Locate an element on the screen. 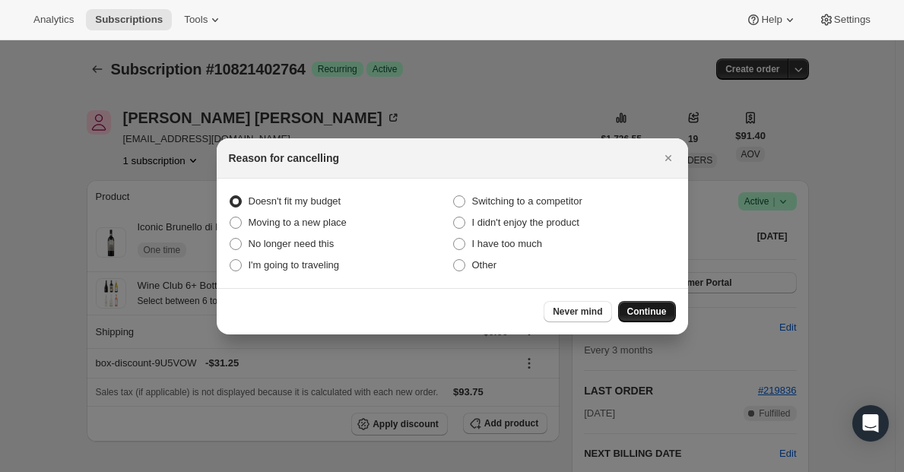 Image resolution: width=904 pixels, height=472 pixels. span: Continue is located at coordinates (647, 312).